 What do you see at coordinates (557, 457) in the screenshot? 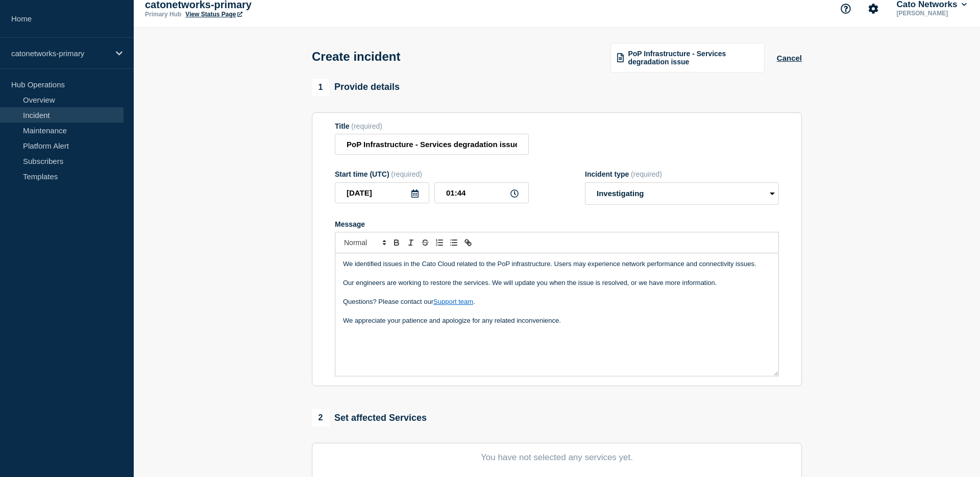
I see `p: You have not selected any services yet.` at bounding box center [557, 457].